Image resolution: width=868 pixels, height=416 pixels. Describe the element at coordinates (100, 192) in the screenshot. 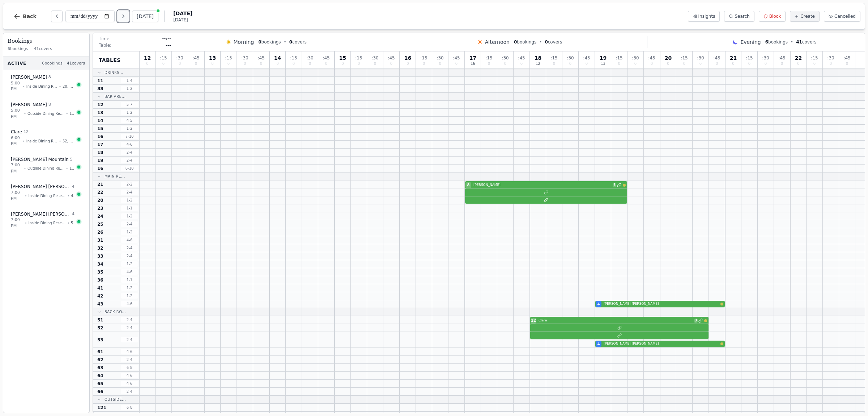

I see `span: 22` at that location.